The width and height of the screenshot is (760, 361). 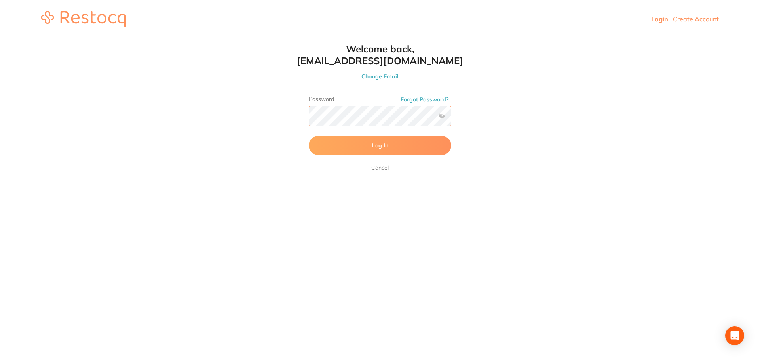 What do you see at coordinates (84, 19) in the screenshot?
I see `img: restocq_logo.svg` at bounding box center [84, 19].